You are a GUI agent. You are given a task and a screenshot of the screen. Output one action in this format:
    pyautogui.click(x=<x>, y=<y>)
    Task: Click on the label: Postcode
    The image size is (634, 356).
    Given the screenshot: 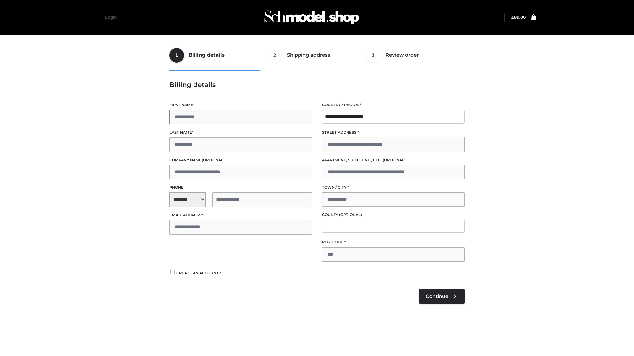 What is the action you would take?
    pyautogui.click(x=393, y=242)
    